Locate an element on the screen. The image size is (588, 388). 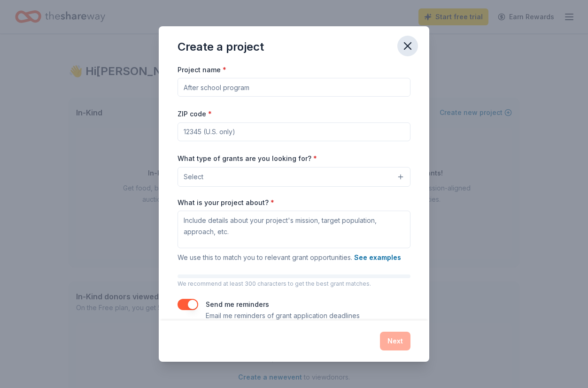
label: Project name is located at coordinates (202, 70).